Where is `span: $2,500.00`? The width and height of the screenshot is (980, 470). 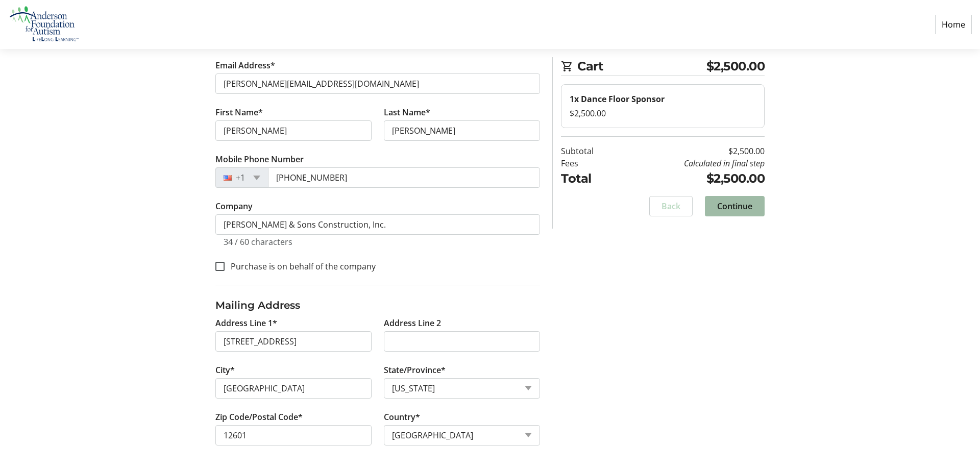 span: $2,500.00 is located at coordinates (736, 66).